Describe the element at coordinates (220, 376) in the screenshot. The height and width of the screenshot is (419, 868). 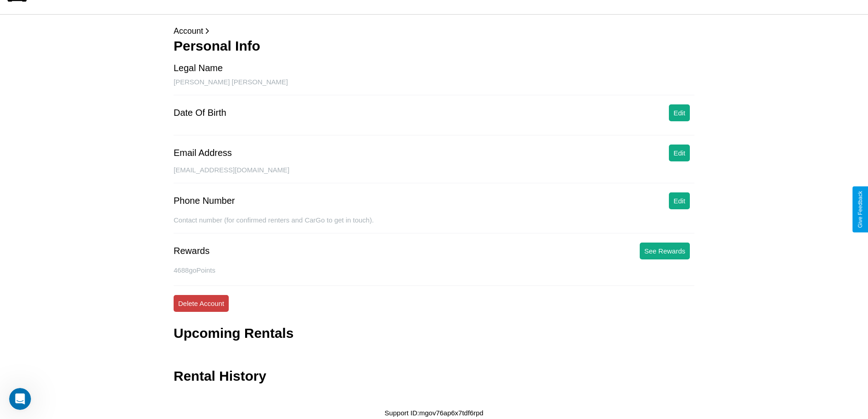
I see `h3: Rental History` at that location.